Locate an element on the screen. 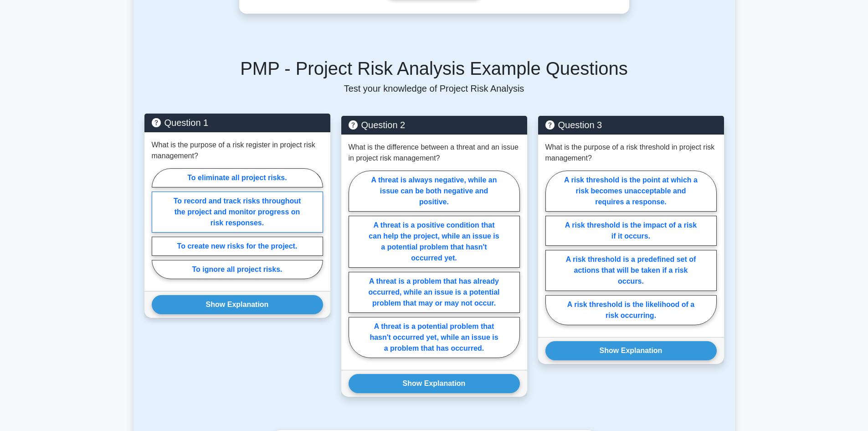 The width and height of the screenshot is (868, 431). p: What is the purpose of a risk threshold in project risk management? is located at coordinates (631, 153).